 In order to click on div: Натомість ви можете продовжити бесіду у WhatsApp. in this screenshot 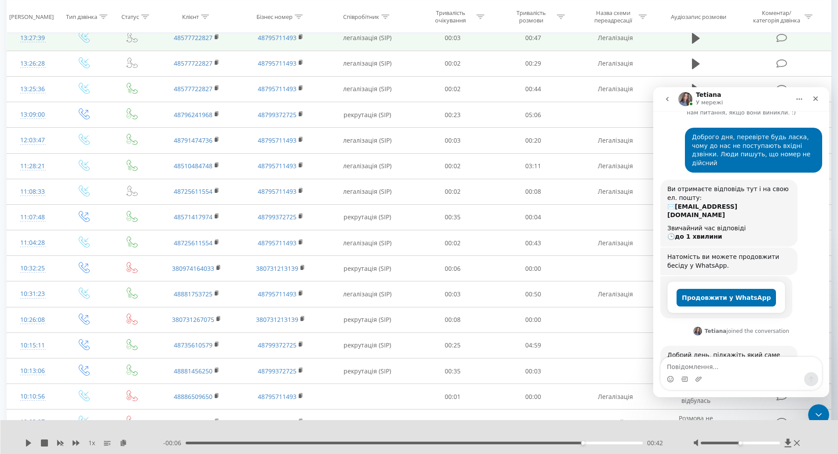, I will do `click(76, 174)`.